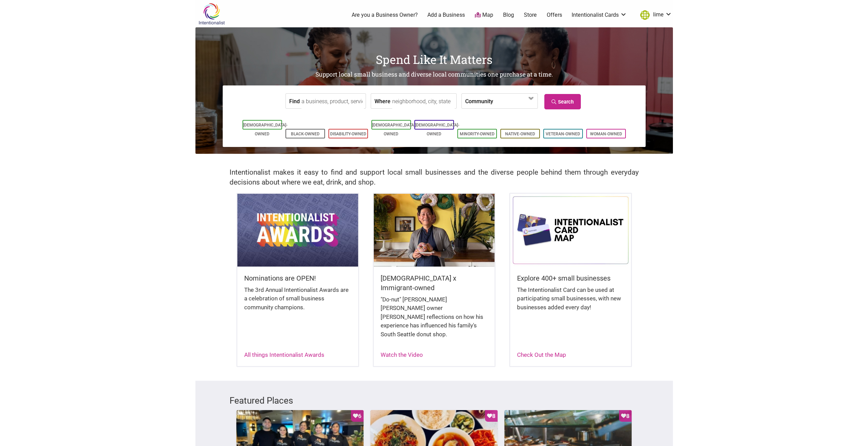 The width and height of the screenshot is (868, 446). What do you see at coordinates (382, 100) in the screenshot?
I see `label: Where` at bounding box center [382, 100].